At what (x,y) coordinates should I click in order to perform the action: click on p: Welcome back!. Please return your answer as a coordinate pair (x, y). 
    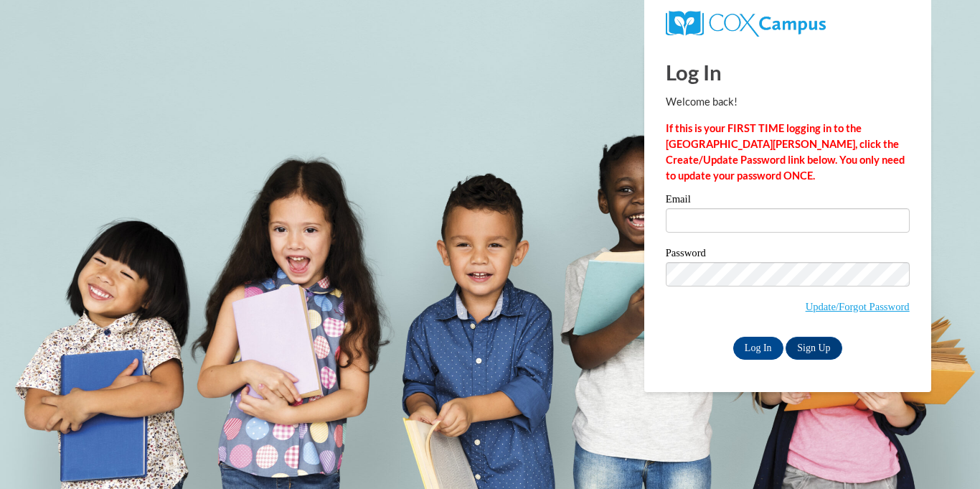
    Looking at the image, I should click on (788, 102).